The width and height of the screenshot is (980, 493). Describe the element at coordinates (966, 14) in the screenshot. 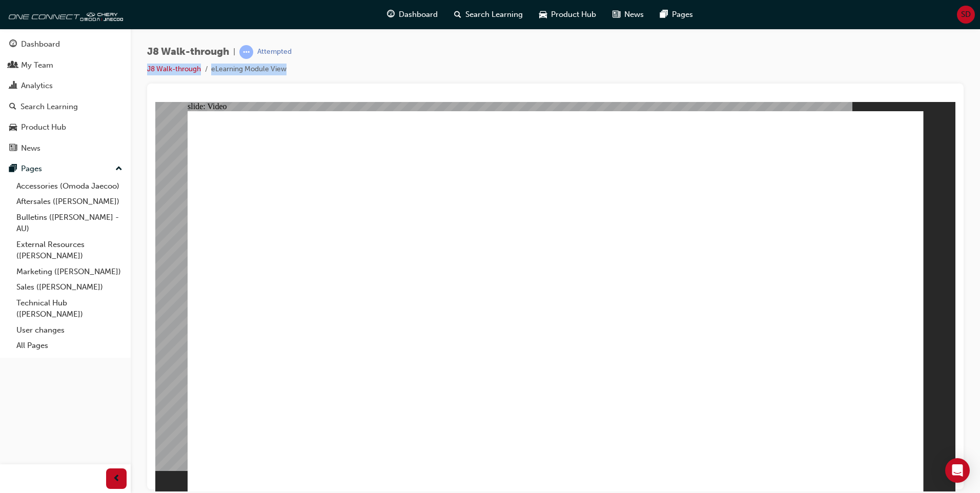

I see `button: SD` at that location.